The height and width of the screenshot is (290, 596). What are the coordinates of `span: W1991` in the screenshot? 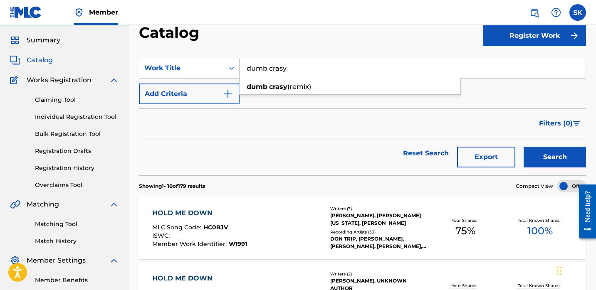 It's located at (238, 244).